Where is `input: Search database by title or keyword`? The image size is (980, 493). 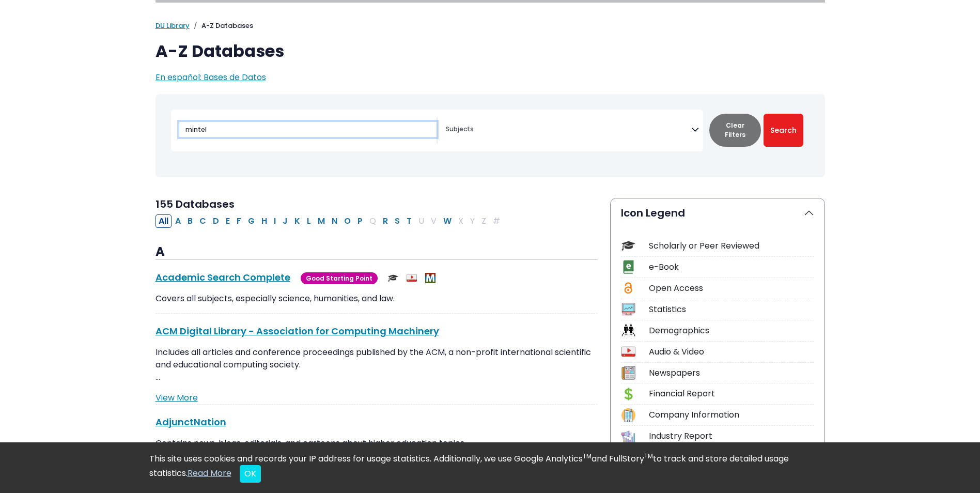
input: Search database by title or keyword is located at coordinates (308, 129).